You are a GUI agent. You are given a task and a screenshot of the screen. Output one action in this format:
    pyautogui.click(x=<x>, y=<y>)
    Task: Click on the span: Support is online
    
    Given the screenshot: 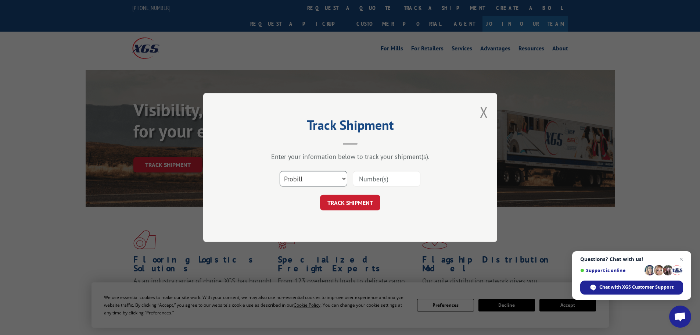 What is the action you would take?
    pyautogui.click(x=611, y=270)
    